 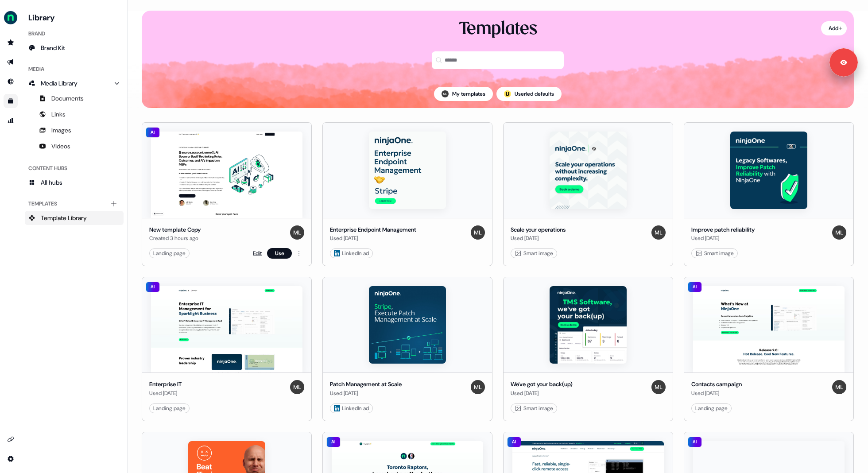 I want to click on div: Enterprise IT, so click(x=165, y=384).